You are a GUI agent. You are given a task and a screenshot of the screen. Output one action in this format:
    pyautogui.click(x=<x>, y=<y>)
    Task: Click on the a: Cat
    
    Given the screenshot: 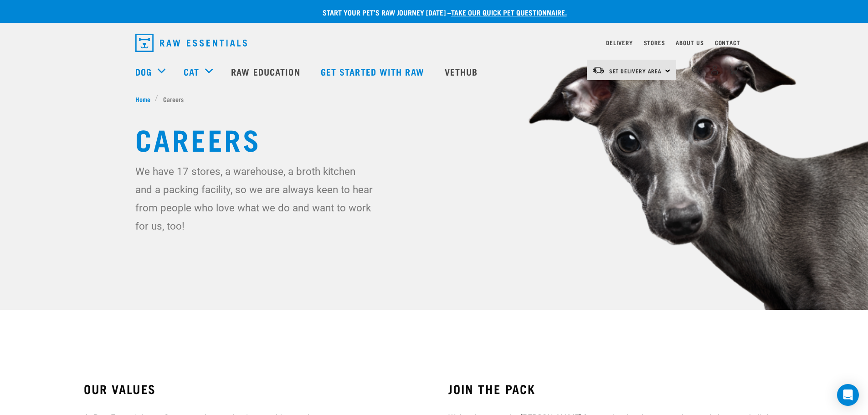 What is the action you would take?
    pyautogui.click(x=191, y=72)
    